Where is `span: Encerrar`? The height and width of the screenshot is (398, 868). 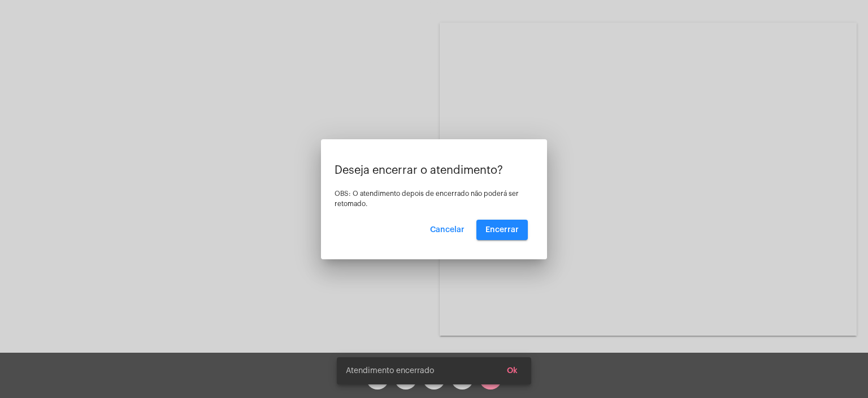
span: Encerrar is located at coordinates (502, 230).